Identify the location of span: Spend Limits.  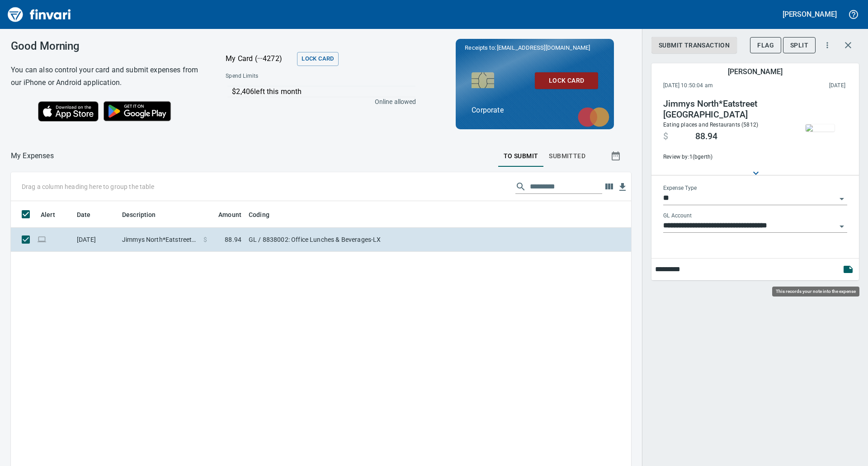
(281, 76).